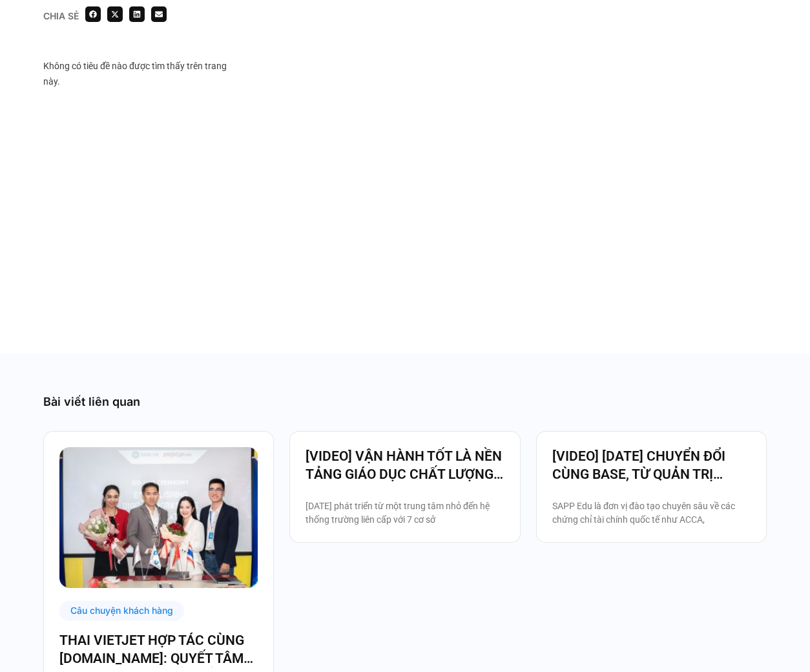 The width and height of the screenshot is (810, 672). What do you see at coordinates (159, 14) in the screenshot?
I see `div: Share on email` at bounding box center [159, 14].